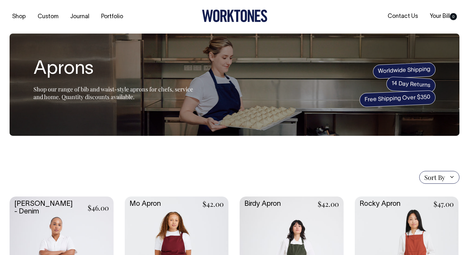  I want to click on a: Shop, so click(19, 17).